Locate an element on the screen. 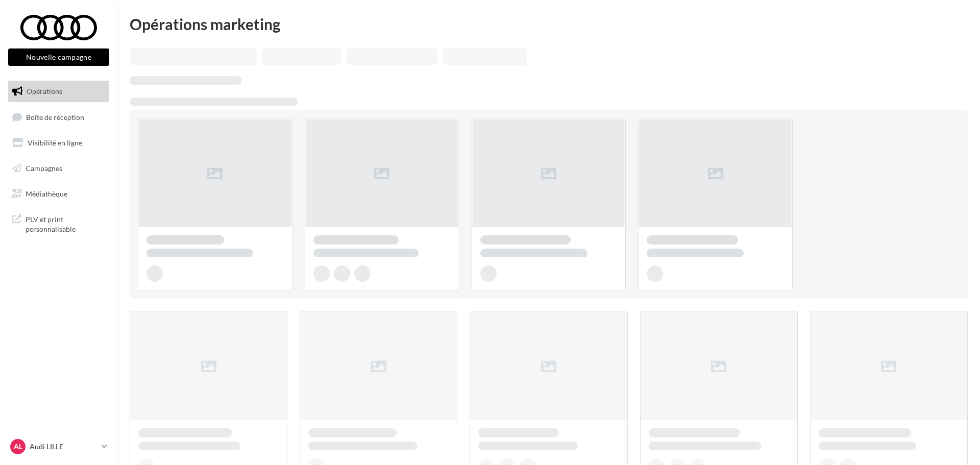 Image resolution: width=980 pixels, height=465 pixels. a: Campagnes is located at coordinates (59, 168).